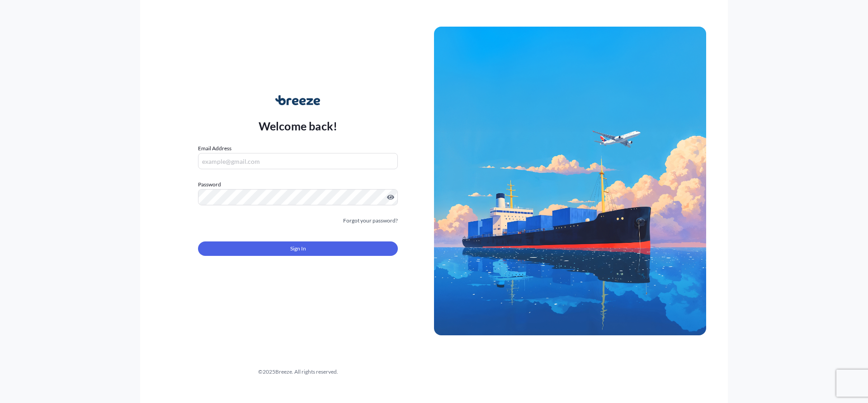 This screenshot has width=868, height=403. Describe the element at coordinates (298, 185) in the screenshot. I see `label: Password` at that location.